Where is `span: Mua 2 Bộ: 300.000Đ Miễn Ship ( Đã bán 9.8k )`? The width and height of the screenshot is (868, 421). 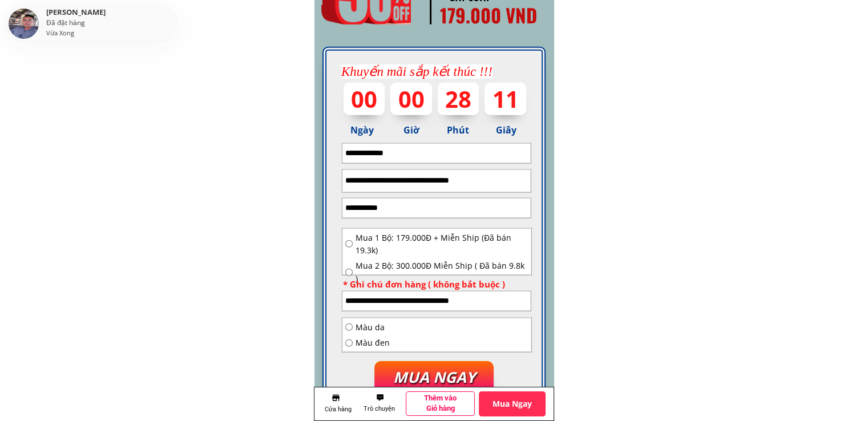
span: Mua 2 Bộ: 300.000Đ Miễn Ship ( Đã bán 9.8k ) is located at coordinates (442, 272).